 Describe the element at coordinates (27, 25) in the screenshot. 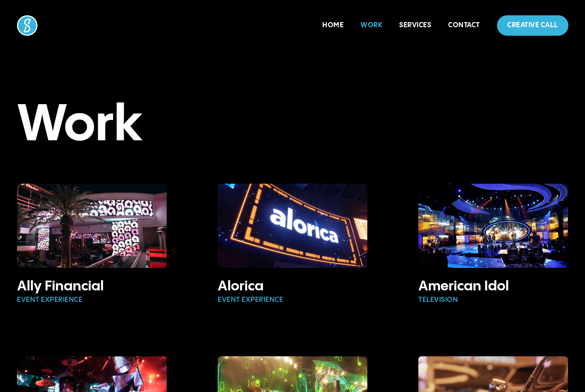

I see `img: Socialure Logo` at that location.